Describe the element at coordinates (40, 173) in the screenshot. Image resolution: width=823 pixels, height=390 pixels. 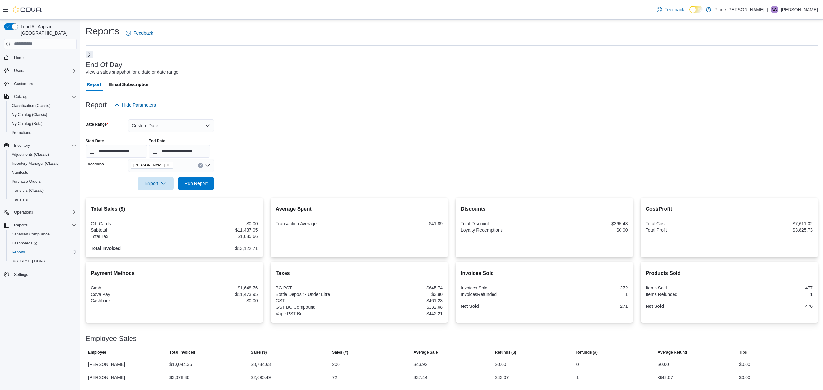
I see `nav: Complex example` at that location.